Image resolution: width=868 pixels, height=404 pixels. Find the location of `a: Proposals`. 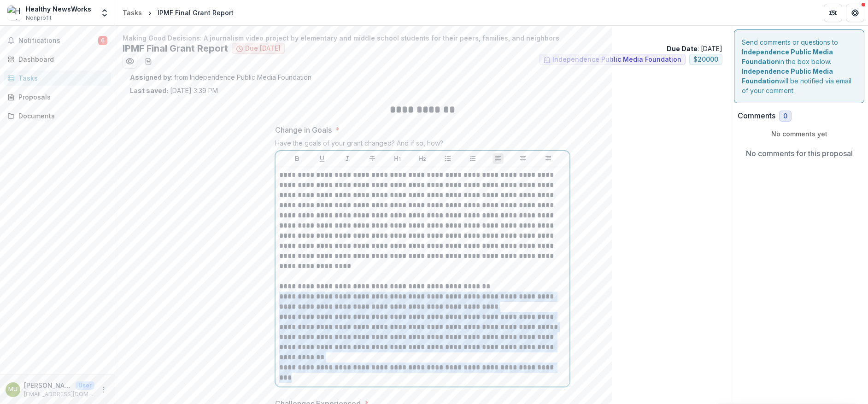

a: Proposals is located at coordinates (57, 96).